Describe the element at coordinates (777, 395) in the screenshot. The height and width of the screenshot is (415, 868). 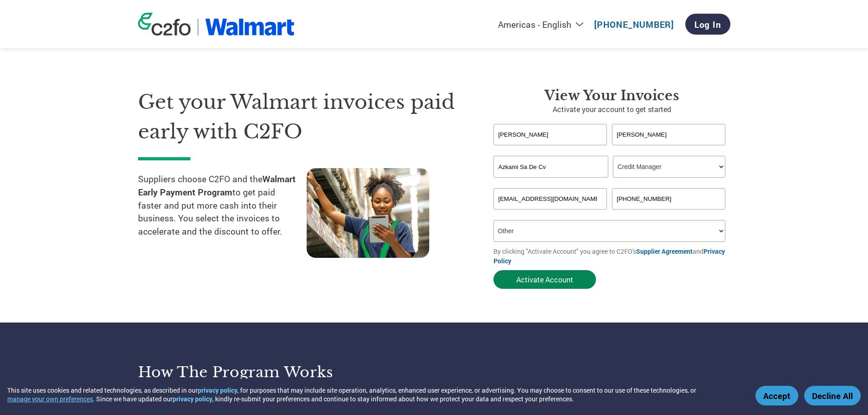
I see `button: Accept` at that location.